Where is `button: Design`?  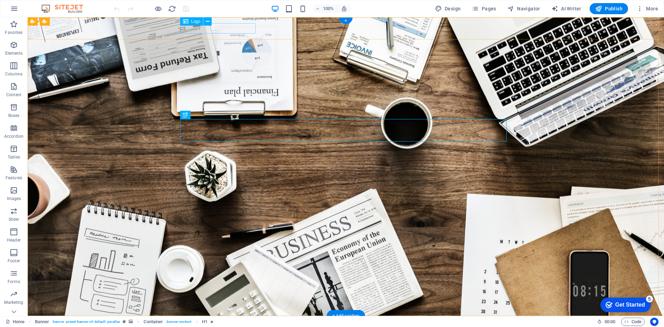
button: Design is located at coordinates (448, 9).